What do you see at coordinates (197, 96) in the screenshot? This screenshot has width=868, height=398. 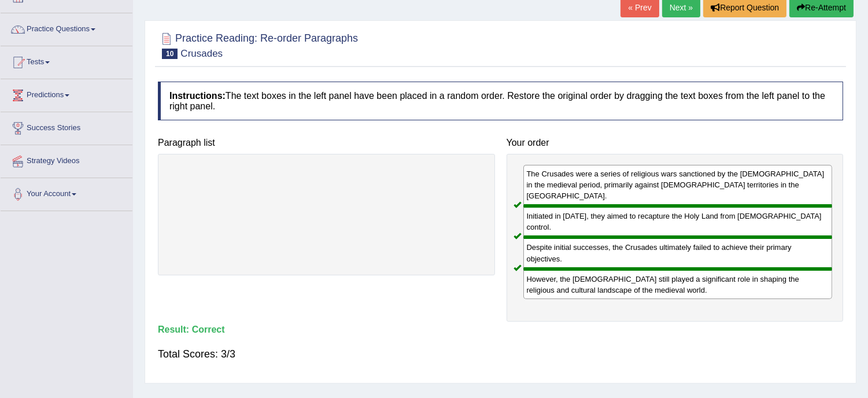 I see `b: Instructions:` at bounding box center [197, 96].